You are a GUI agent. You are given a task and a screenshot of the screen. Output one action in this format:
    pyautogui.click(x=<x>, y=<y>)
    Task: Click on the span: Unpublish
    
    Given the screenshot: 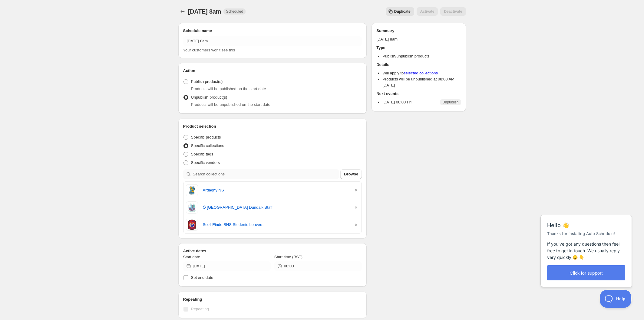 What is the action you would take?
    pyautogui.click(x=450, y=102)
    